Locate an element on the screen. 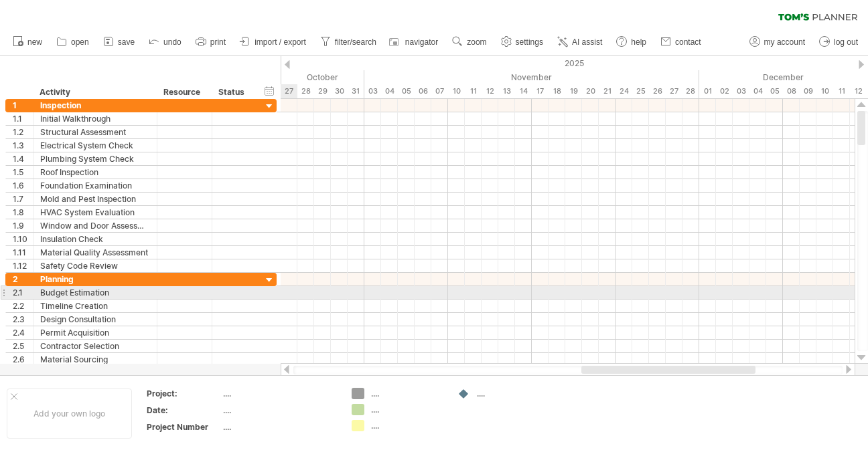 This screenshot has height=452, width=868. span: filter/search is located at coordinates (355, 42).